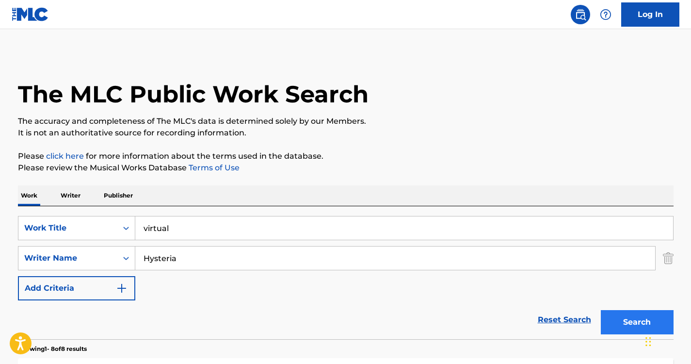  I want to click on a: Reset Search, so click(565, 320).